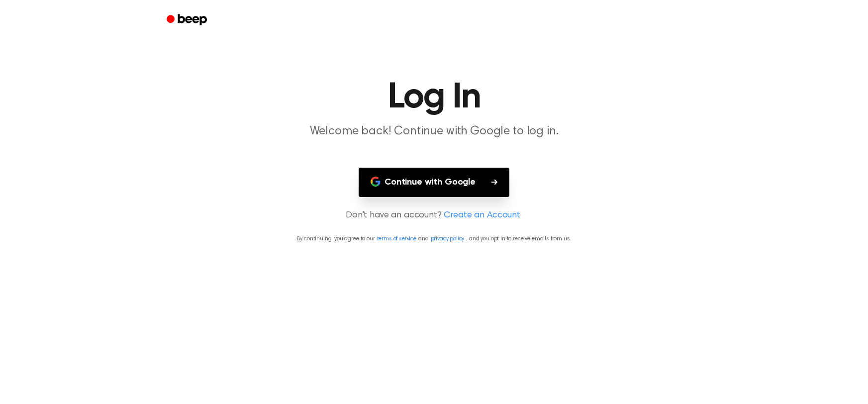 This screenshot has height=404, width=868. What do you see at coordinates (482, 215) in the screenshot?
I see `a: Create an Account` at bounding box center [482, 215].